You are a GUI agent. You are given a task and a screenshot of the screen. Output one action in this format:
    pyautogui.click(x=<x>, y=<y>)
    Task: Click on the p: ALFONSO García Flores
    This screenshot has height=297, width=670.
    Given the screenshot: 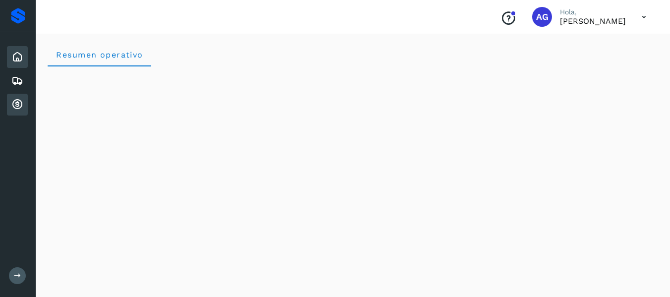 What is the action you would take?
    pyautogui.click(x=593, y=21)
    